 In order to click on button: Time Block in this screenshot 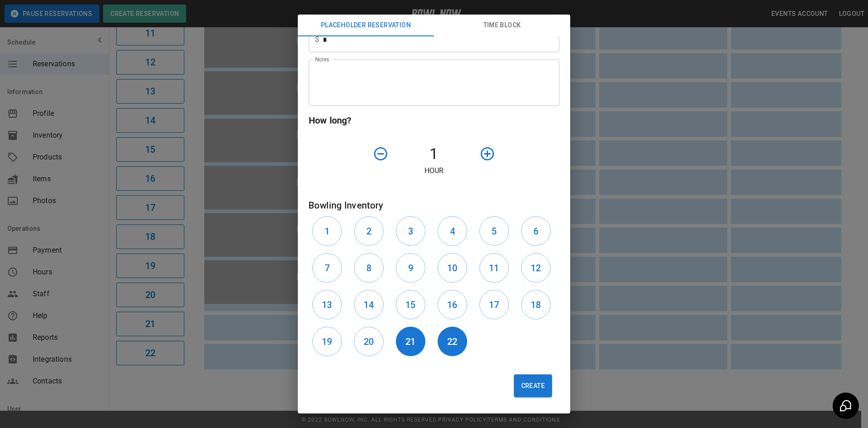, I will do `click(502, 25)`.